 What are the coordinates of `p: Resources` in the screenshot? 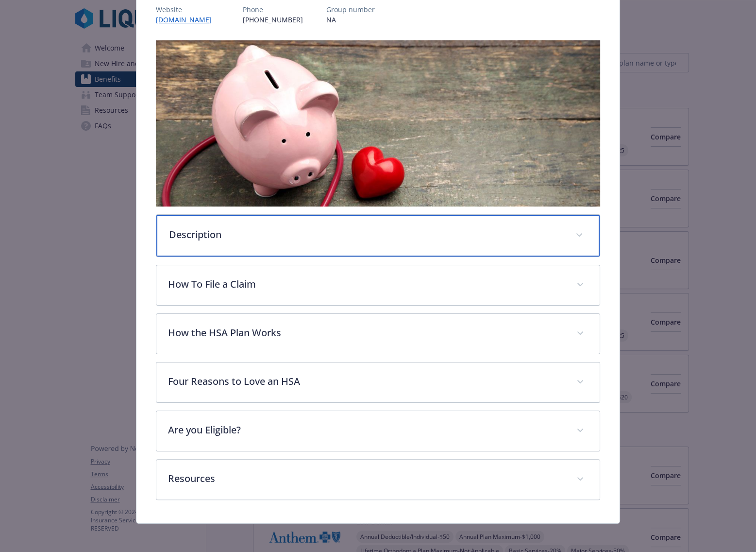 It's located at (366, 478).